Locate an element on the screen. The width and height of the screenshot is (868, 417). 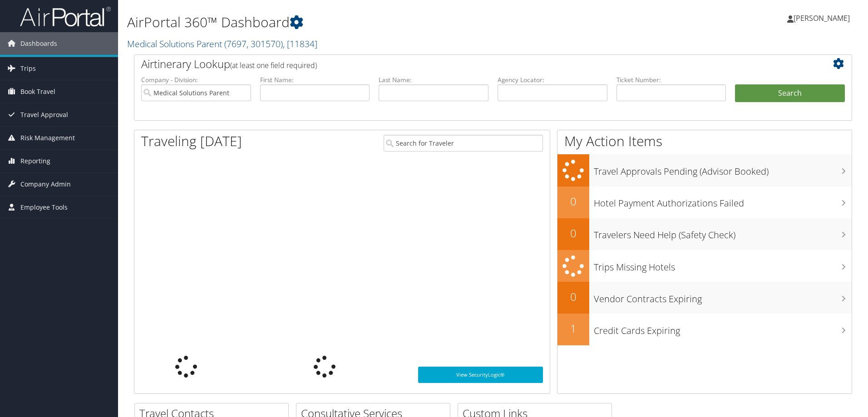
a: View SecurityLogic® is located at coordinates (480, 375).